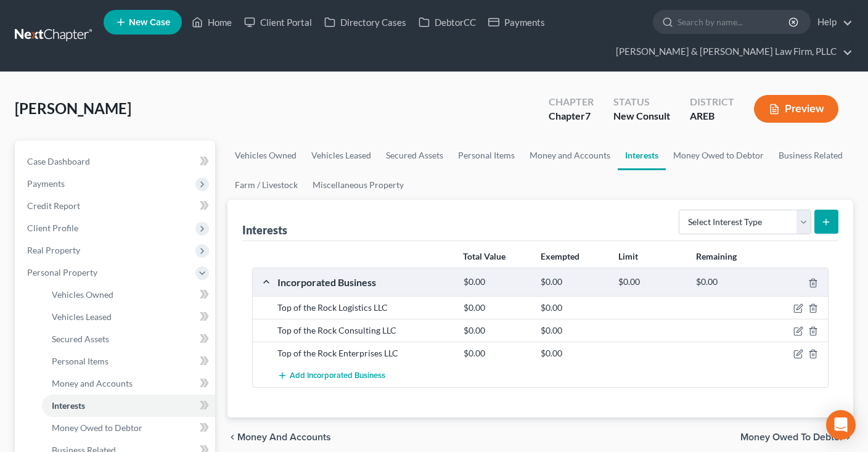 The image size is (868, 452). Describe the element at coordinates (713, 116) in the screenshot. I see `div: AREB` at that location.